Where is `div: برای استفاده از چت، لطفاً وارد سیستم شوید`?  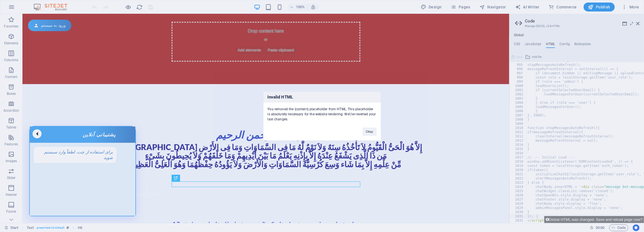
div: برای استفاده از چت، لطفاً وارد سیستم شوید is located at coordinates (52, 141).